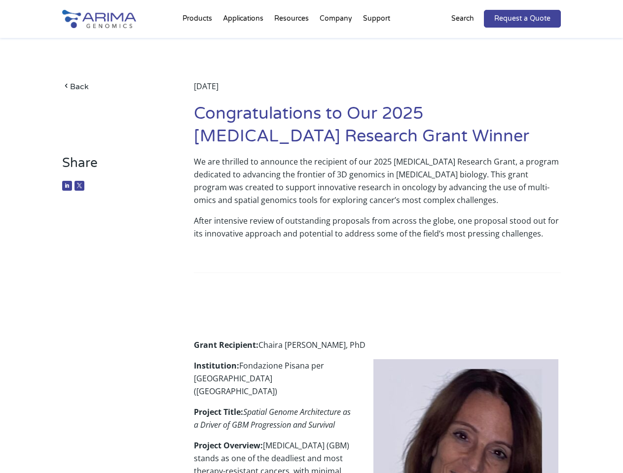  Describe the element at coordinates (228, 446) in the screenshot. I see `strong: Project Overview:` at that location.